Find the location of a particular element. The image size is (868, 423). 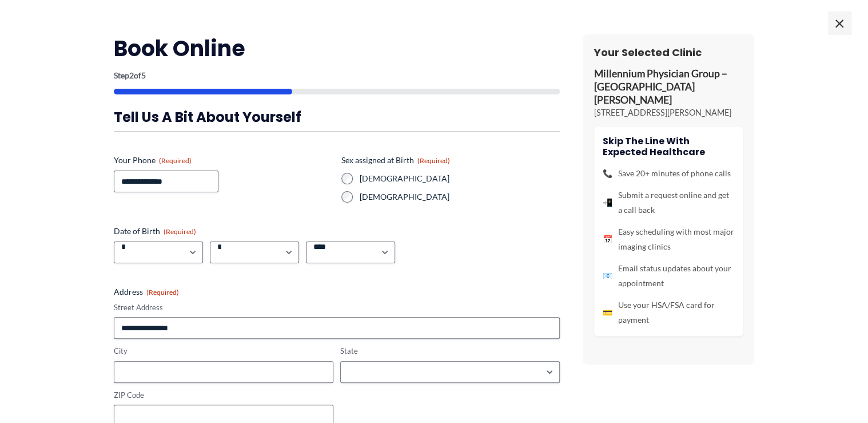

h3: Your Selected Clinic is located at coordinates (669, 52).